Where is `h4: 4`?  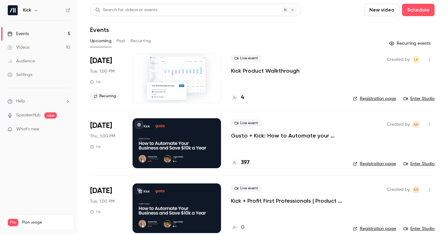
h4: 4 is located at coordinates (242, 97).